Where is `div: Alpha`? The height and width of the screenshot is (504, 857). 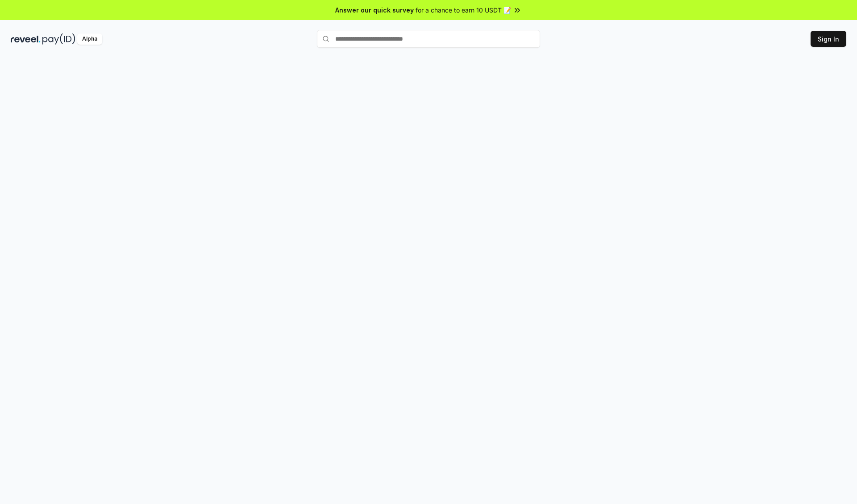 div: Alpha is located at coordinates (90, 38).